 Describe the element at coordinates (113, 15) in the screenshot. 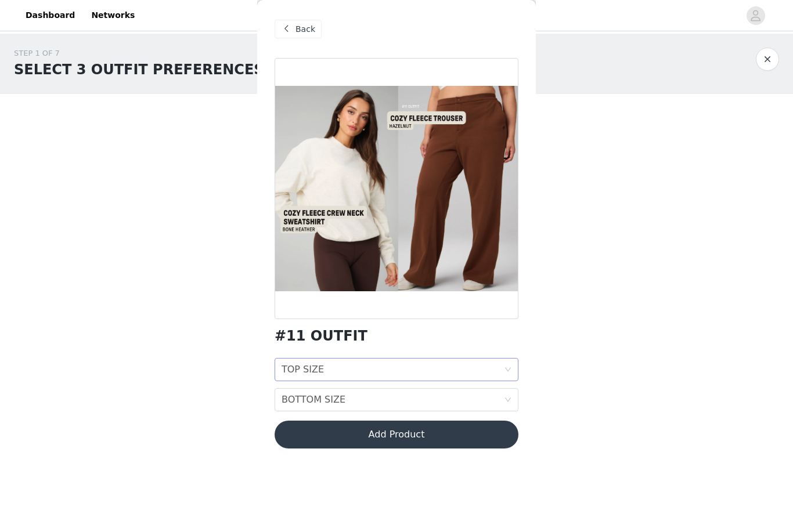

I see `a: Networks` at that location.